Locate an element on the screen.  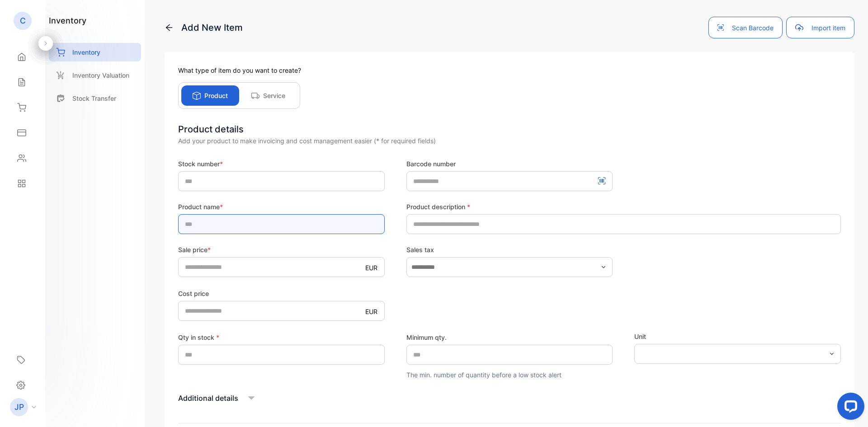
p: Additional details is located at coordinates (208, 398).